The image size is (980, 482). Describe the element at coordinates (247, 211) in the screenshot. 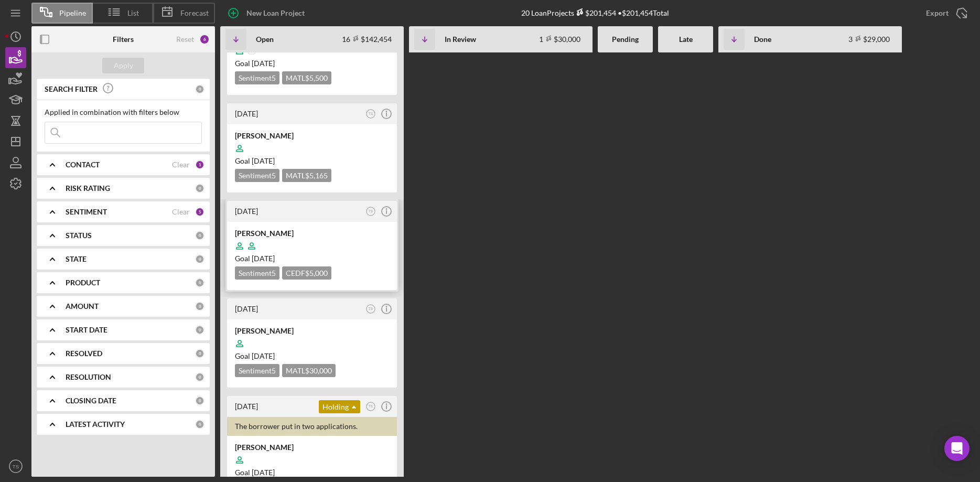

I see `time: 2025-08-04 23:25` at that location.